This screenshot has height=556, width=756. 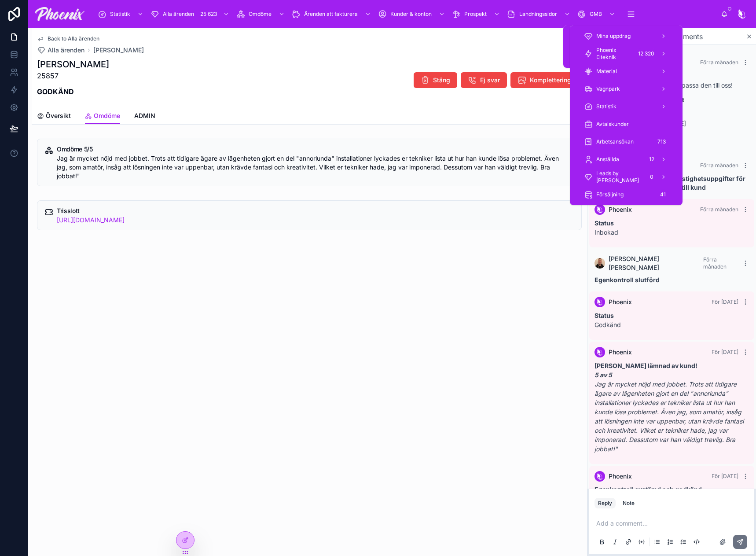 What do you see at coordinates (598, 14) in the screenshot?
I see `a: GMB` at bounding box center [598, 14].